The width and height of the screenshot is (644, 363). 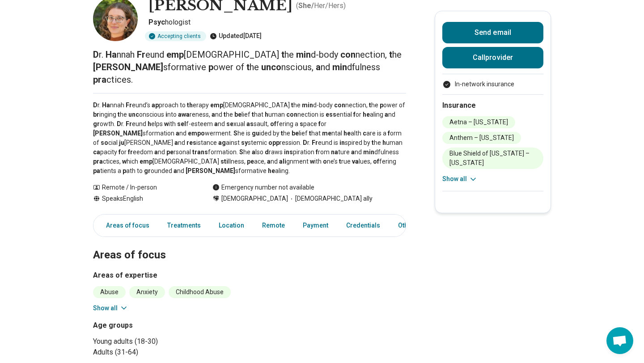 What do you see at coordinates (492, 84) in the screenshot?
I see `ul: Payment options` at bounding box center [492, 84].